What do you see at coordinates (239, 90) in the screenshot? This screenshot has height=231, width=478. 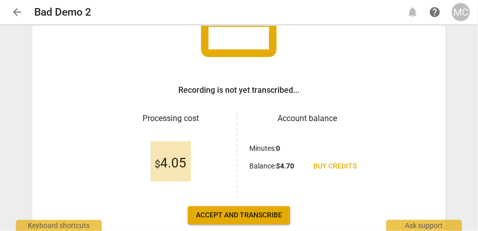 I see `h3: Recording is not yet transcribed...` at bounding box center [239, 90].